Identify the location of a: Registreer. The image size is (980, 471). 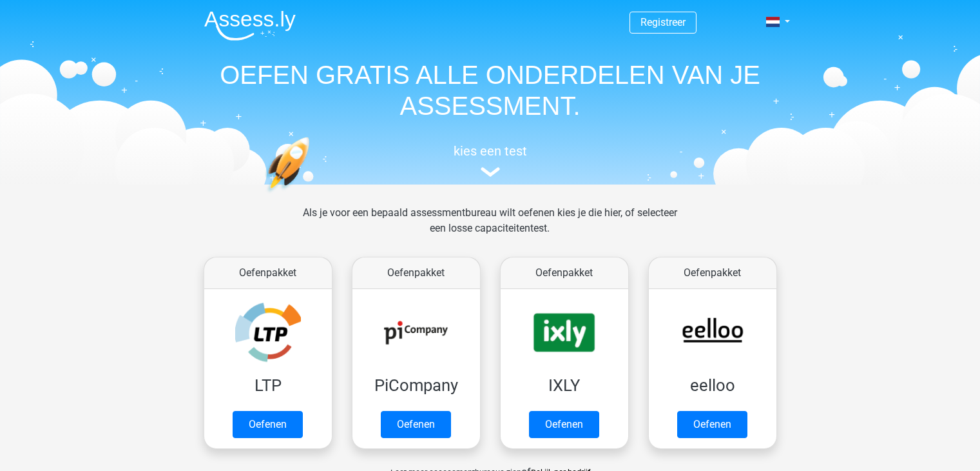
(663, 22).